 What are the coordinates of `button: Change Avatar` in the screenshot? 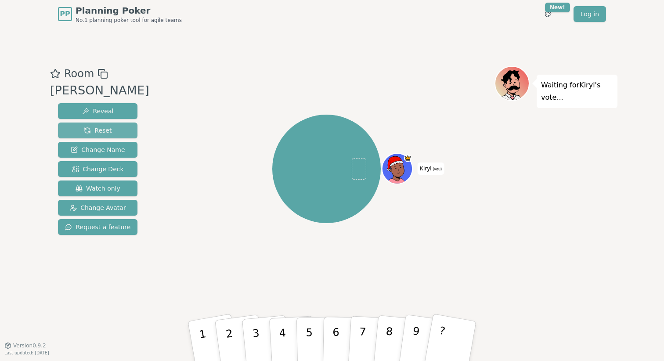 It's located at (97, 208).